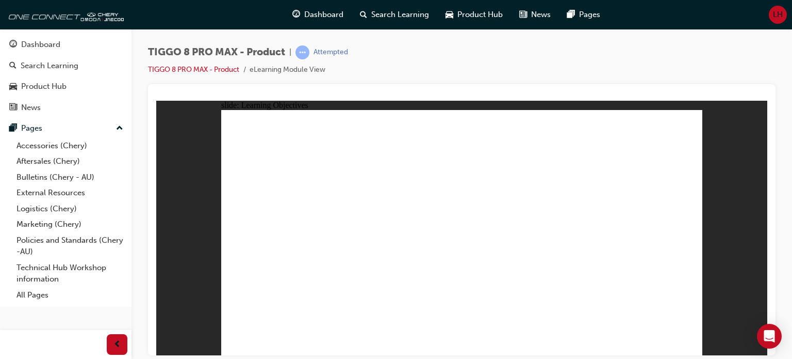  What do you see at coordinates (535, 14) in the screenshot?
I see `a: news-iconNews` at bounding box center [535, 14].